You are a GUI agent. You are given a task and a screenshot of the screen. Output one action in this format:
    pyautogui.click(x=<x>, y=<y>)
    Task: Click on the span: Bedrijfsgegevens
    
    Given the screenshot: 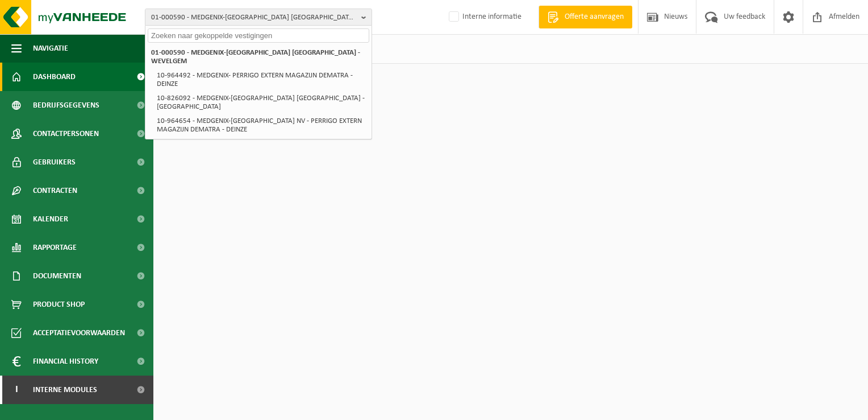 What is the action you would take?
    pyautogui.click(x=66, y=105)
    